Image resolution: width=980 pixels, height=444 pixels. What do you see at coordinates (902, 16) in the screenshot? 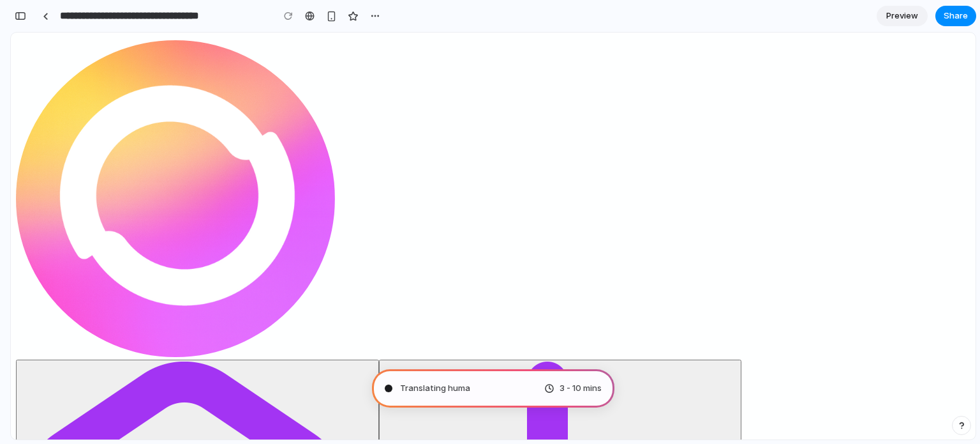
I see `a: Preview` at bounding box center [902, 16].